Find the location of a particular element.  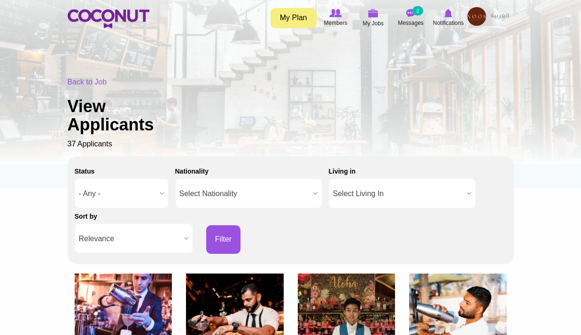

img: Notifications is located at coordinates (448, 13).